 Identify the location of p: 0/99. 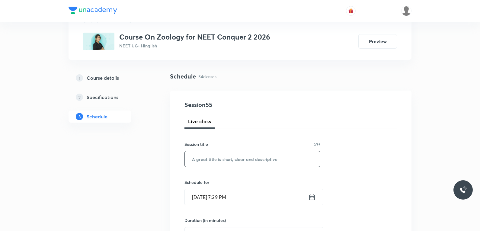
(317, 144).